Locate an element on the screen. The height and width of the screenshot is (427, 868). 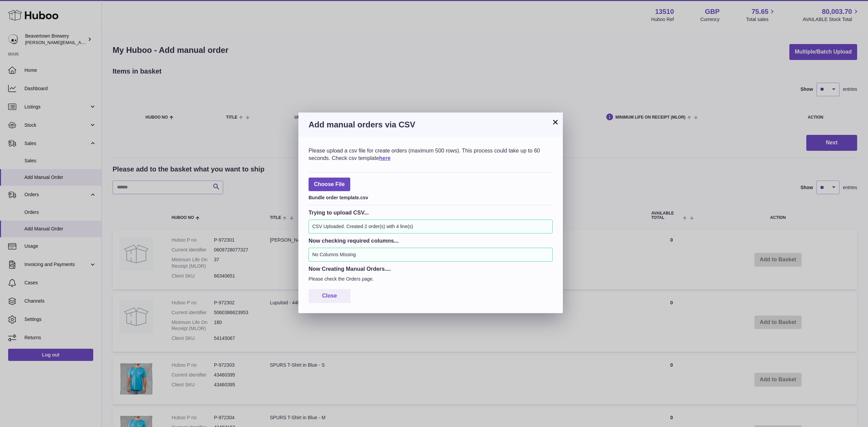
button: Close is located at coordinates (329, 296).